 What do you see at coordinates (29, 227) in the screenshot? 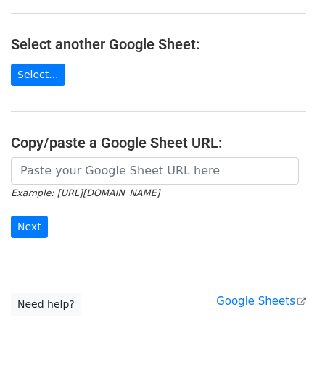
I see `input: Next` at bounding box center [29, 227].